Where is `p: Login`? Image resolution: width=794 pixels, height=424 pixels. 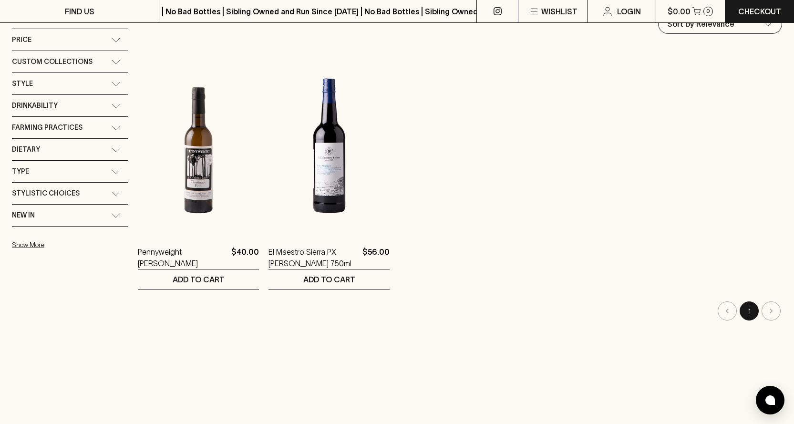
p: Login is located at coordinates (629, 11).